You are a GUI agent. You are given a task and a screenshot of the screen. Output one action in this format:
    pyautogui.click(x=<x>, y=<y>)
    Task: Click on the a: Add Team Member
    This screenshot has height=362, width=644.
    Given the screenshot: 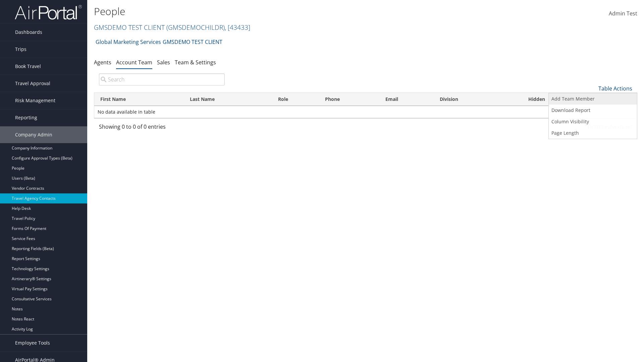 What is the action you would take?
    pyautogui.click(x=593, y=99)
    